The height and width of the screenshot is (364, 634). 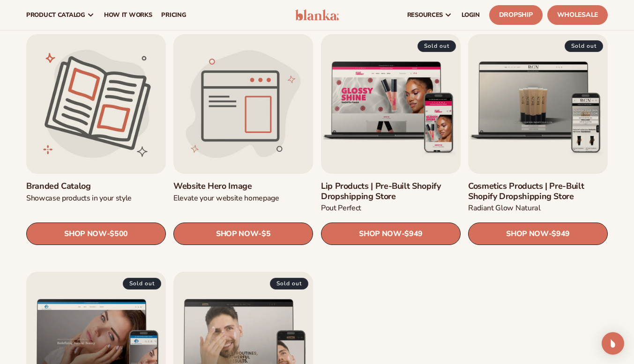 I want to click on a: Dropship, so click(x=516, y=15).